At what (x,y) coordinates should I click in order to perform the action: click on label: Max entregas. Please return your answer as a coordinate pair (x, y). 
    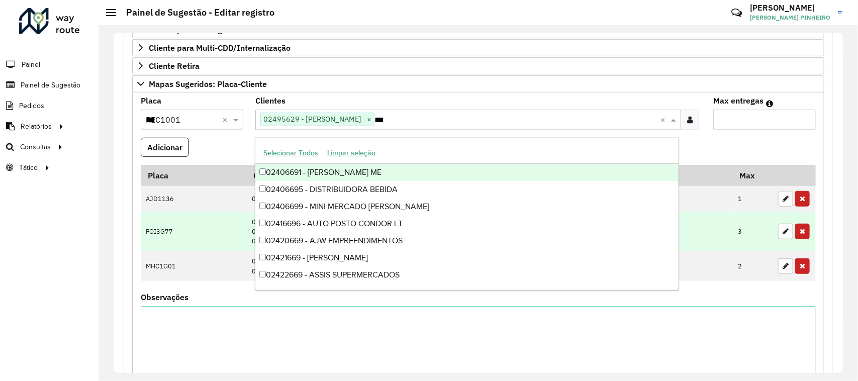
    Looking at the image, I should click on (738, 101).